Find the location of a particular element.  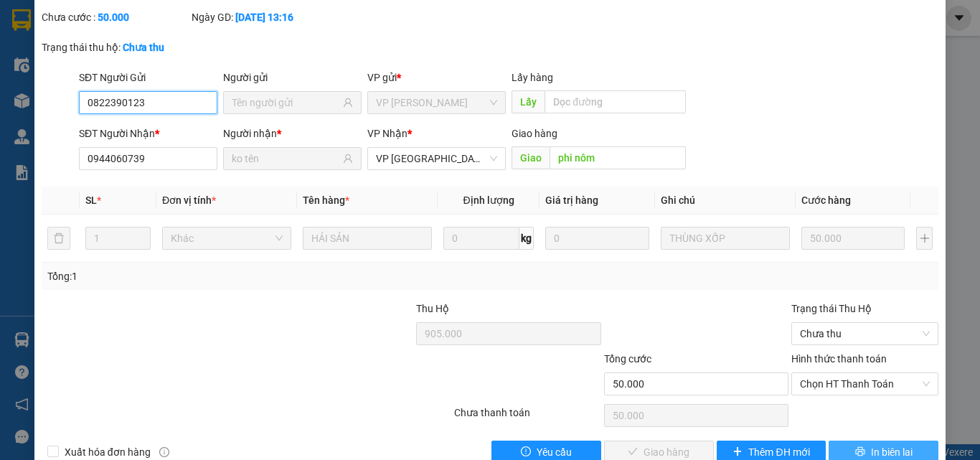

input: Tên người gửi is located at coordinates (285, 102).